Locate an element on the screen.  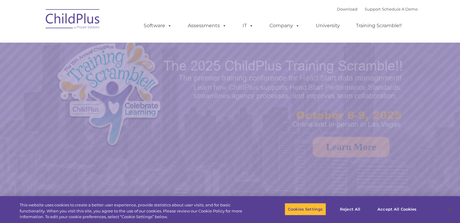
button: Close is located at coordinates (450, 209).